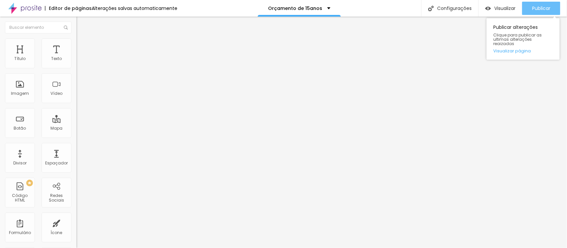  What do you see at coordinates (541, 8) in the screenshot?
I see `span: Publicar` at bounding box center [541, 8].